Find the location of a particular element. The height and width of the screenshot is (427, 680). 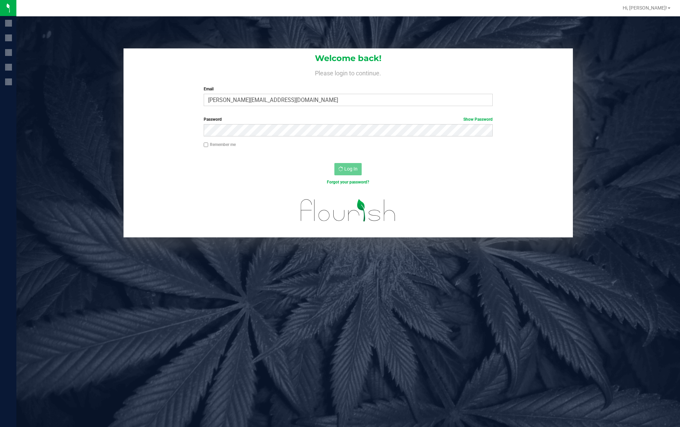

label: Remember me is located at coordinates (220, 145).